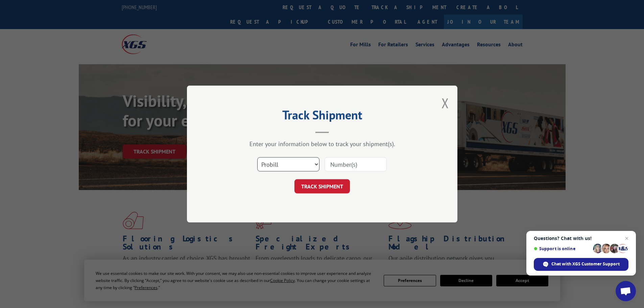  I want to click on span: Questions? Chat with us!, so click(581, 239).